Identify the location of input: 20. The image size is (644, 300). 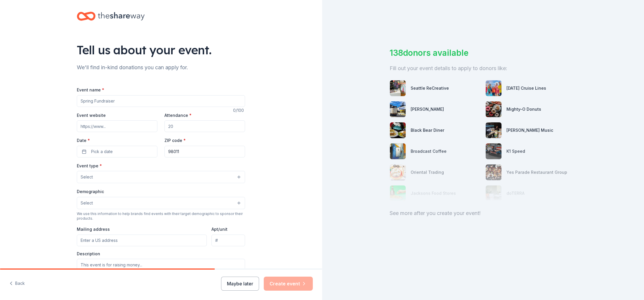
(205, 126).